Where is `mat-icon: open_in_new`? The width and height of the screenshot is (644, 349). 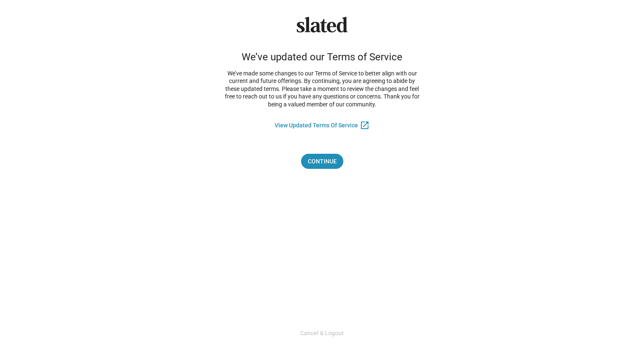 mat-icon: open_in_new is located at coordinates (364, 125).